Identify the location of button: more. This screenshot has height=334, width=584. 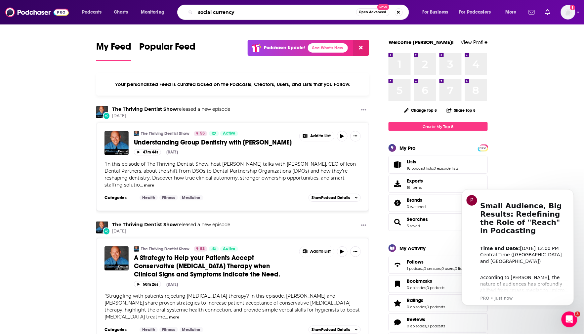
(149, 185).